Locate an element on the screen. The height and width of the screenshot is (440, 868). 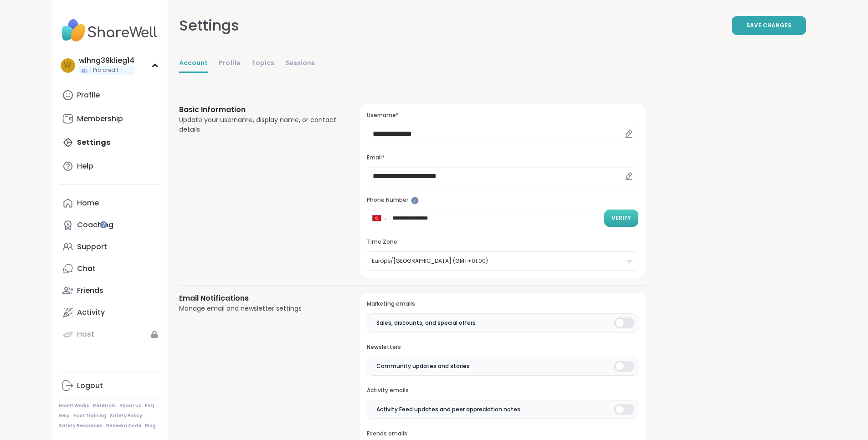
a: FAQ is located at coordinates (150, 406).